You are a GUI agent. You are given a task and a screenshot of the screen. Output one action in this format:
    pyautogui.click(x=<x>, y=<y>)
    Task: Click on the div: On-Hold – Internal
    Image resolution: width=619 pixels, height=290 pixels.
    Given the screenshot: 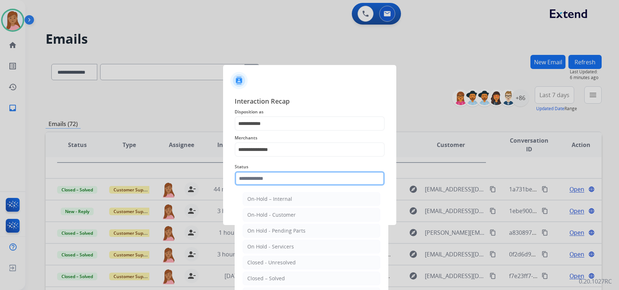 What is the action you would take?
    pyautogui.click(x=270, y=199)
    